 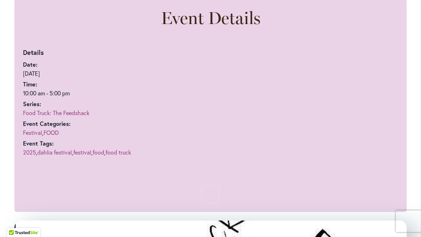 What do you see at coordinates (98, 152) in the screenshot?
I see `a: food` at bounding box center [98, 152].